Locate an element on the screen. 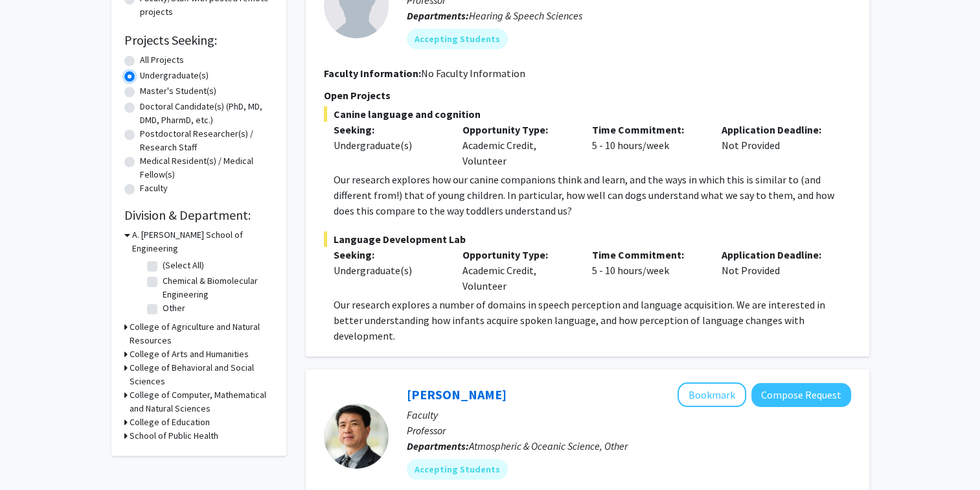 Image resolution: width=980 pixels, height=490 pixels. span: Hearing & Speech Sciences is located at coordinates (525, 16).